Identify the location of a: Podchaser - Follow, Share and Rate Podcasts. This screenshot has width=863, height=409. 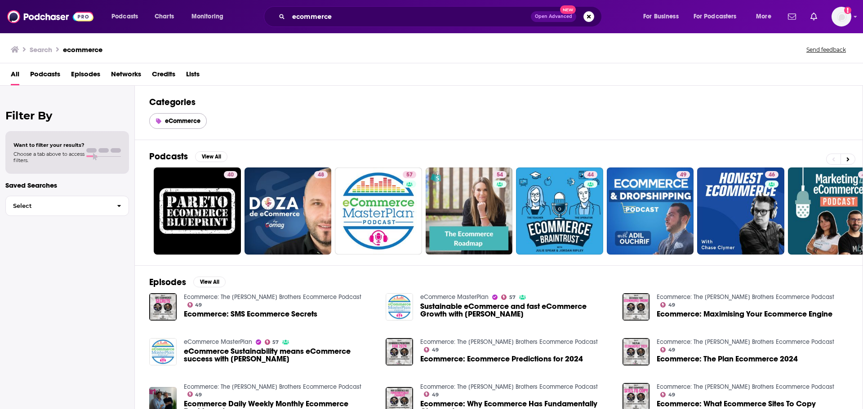
(50, 17).